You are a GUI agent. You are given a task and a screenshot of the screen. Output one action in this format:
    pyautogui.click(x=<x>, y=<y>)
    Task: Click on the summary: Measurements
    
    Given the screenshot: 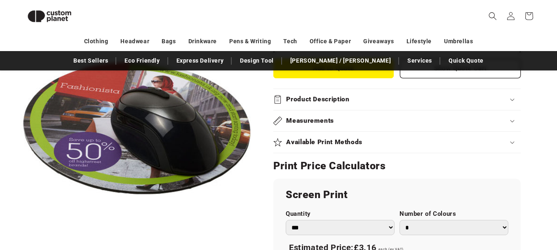 What is the action you would take?
    pyautogui.click(x=397, y=121)
    